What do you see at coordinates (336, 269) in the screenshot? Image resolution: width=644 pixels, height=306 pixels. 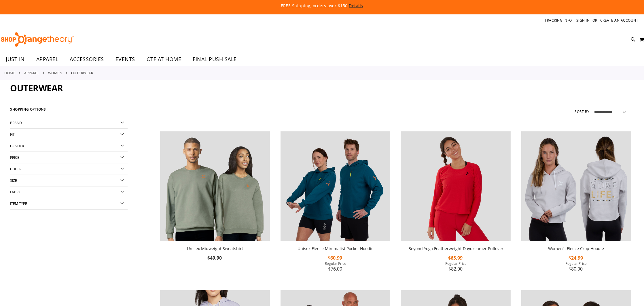 I see `span: $76.00` at bounding box center [336, 269].